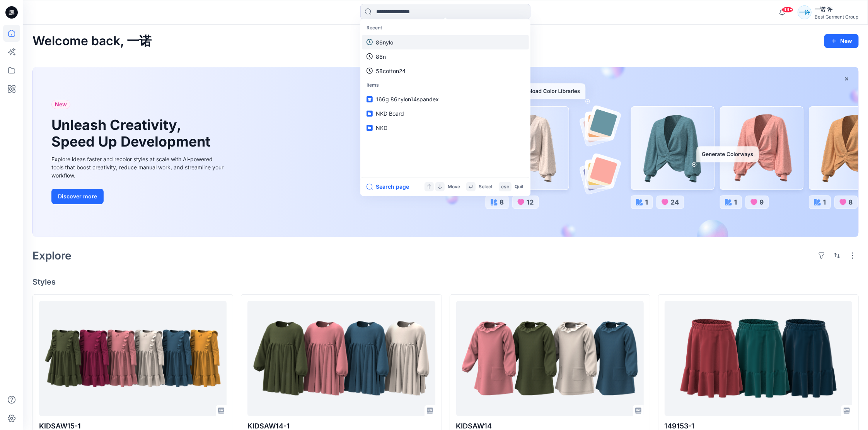 This screenshot has height=430, width=868. What do you see at coordinates (485, 186) in the screenshot?
I see `p: Select` at bounding box center [485, 186].